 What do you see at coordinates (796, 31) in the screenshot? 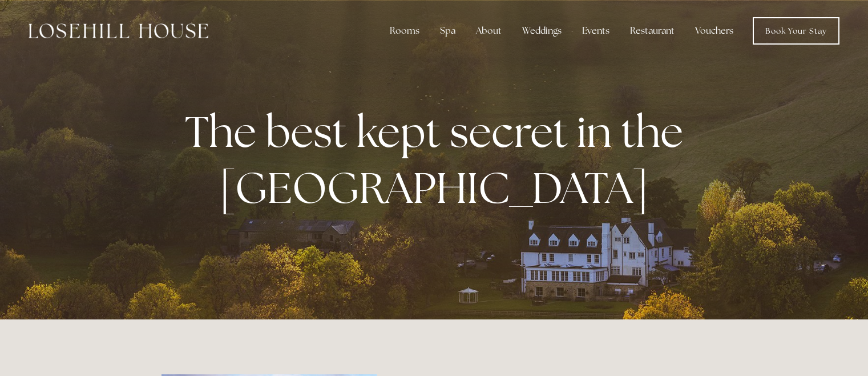
I see `a: Book Your Stay` at bounding box center [796, 31].